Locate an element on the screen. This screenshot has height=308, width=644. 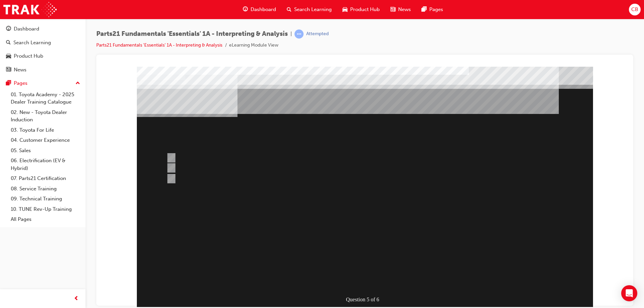
a: pages-iconPages is located at coordinates (433, 9).